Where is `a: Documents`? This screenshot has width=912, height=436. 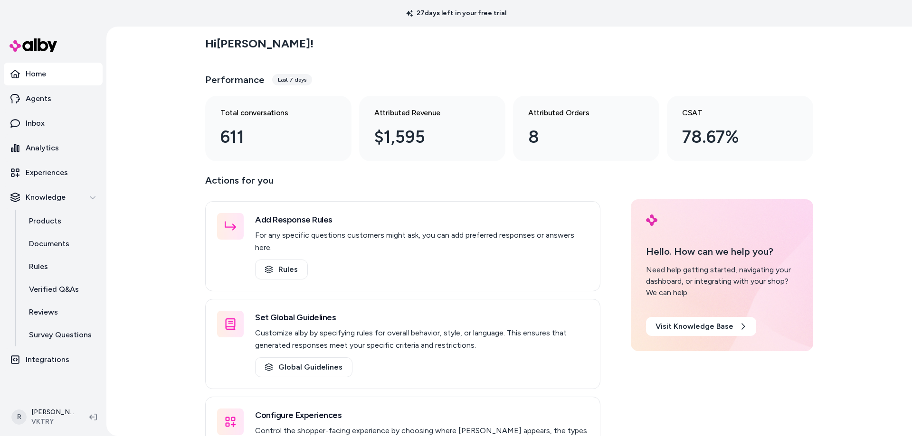
a: Documents is located at coordinates (61, 244).